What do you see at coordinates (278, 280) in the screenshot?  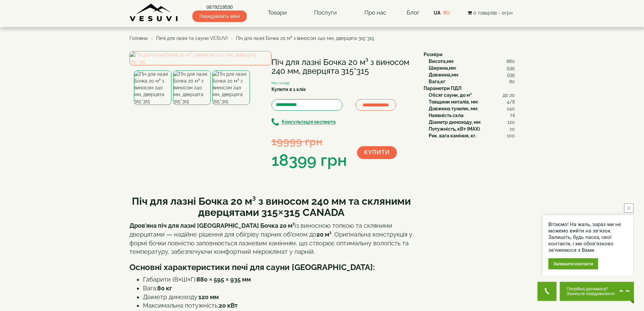 I see `li: Габарити (В×Ш×Г):` at bounding box center [278, 280].